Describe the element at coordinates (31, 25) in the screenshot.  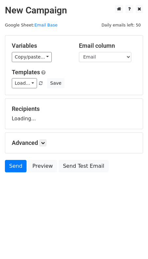
I see `small: Google Sheet:` at that location.